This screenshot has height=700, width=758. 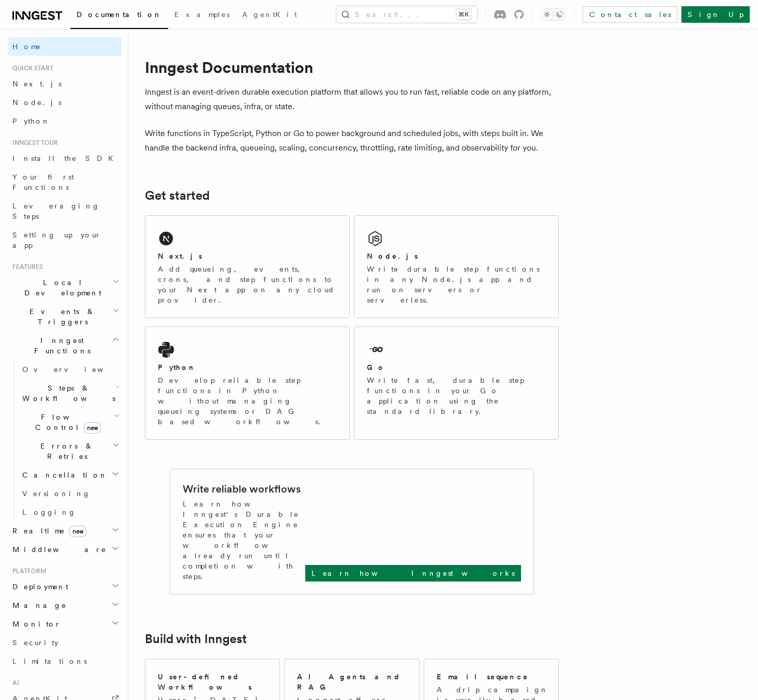 I want to click on span: Events & Triggers, so click(x=61, y=316).